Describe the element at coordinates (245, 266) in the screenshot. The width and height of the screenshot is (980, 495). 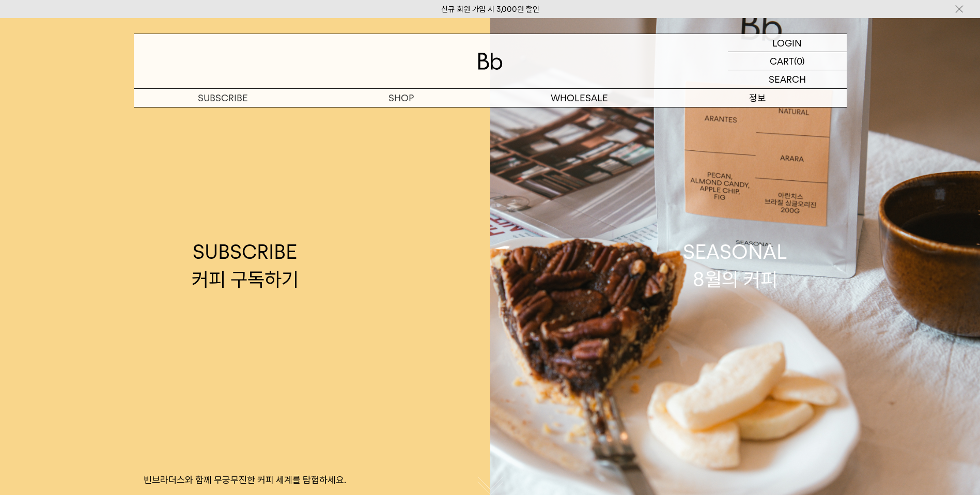
I see `div: SUBSCRIBE 커피 구독하기` at that location.